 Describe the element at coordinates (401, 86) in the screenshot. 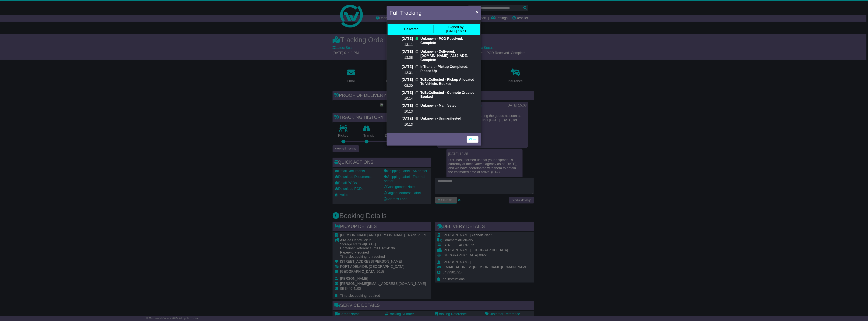

I see `p: 08:20` at that location.